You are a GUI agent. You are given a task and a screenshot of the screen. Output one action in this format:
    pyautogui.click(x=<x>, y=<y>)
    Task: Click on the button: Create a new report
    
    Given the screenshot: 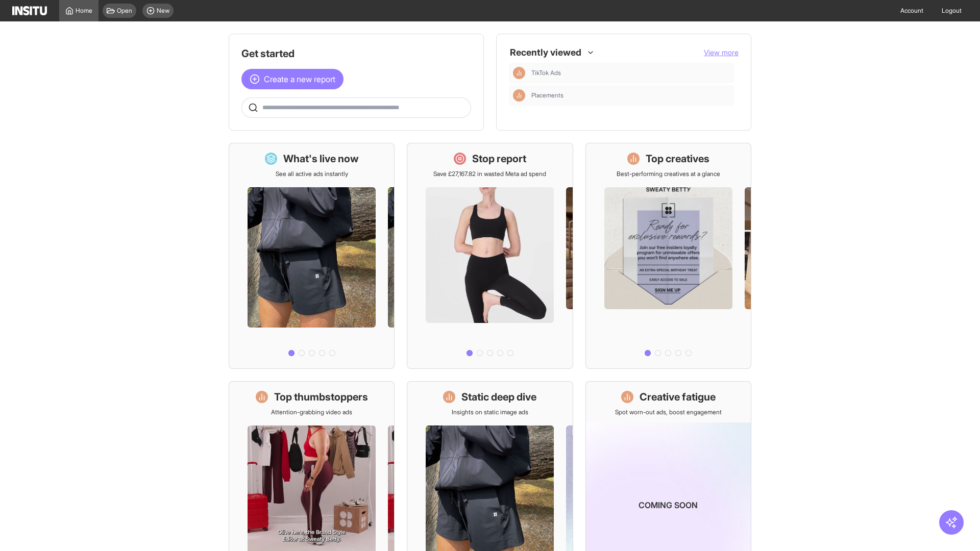 What is the action you would take?
    pyautogui.click(x=292, y=79)
    